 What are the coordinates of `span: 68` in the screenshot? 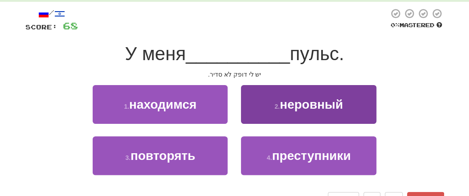 It's located at (70, 25).